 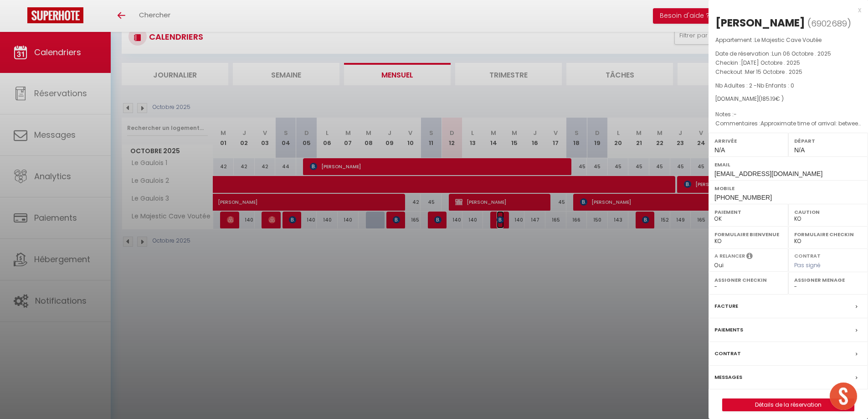 What do you see at coordinates (828, 235) in the screenshot?
I see `label: Formulaire Checkin` at bounding box center [828, 235].